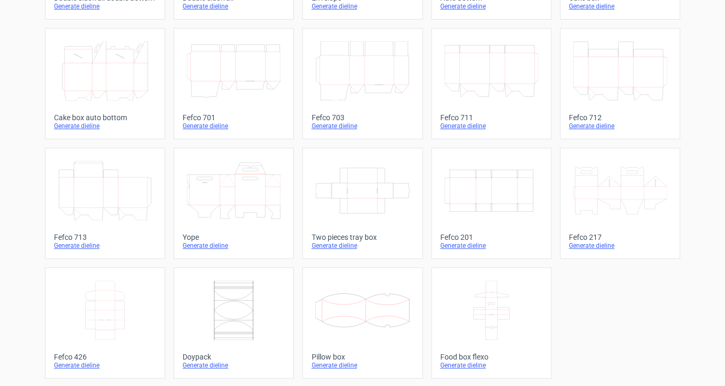 The image size is (725, 386). I want to click on div: Fefco 703, so click(362, 117).